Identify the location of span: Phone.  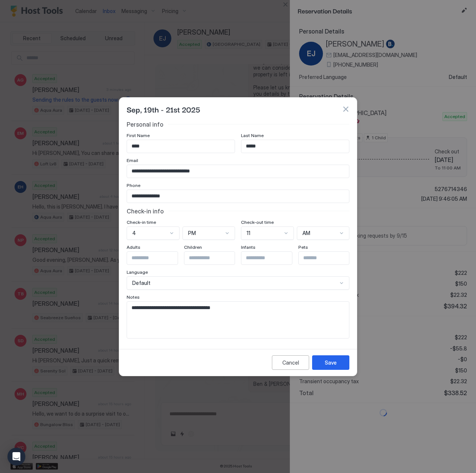
(133, 185).